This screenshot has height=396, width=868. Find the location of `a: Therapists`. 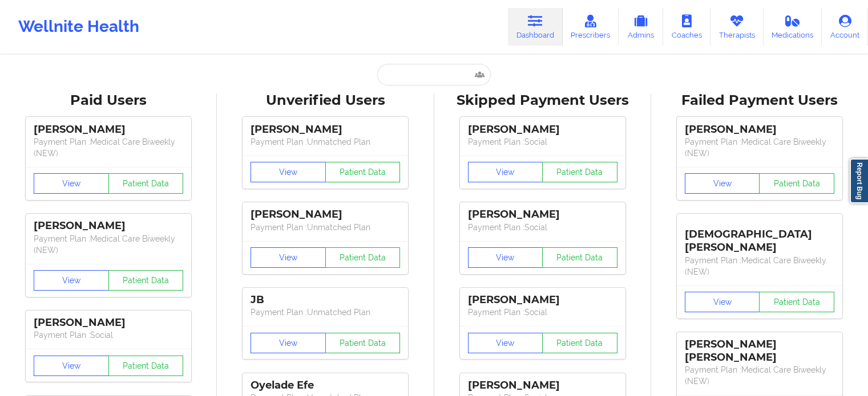

a: Therapists is located at coordinates (736, 26).